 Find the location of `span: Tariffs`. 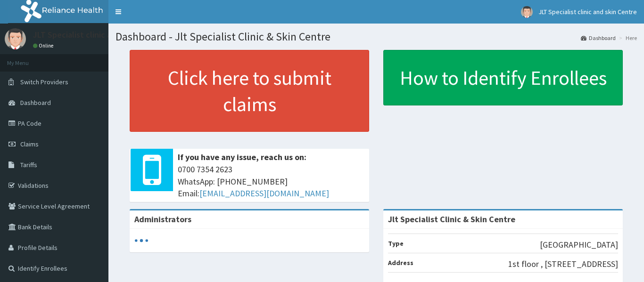

span: Tariffs is located at coordinates (29, 165).